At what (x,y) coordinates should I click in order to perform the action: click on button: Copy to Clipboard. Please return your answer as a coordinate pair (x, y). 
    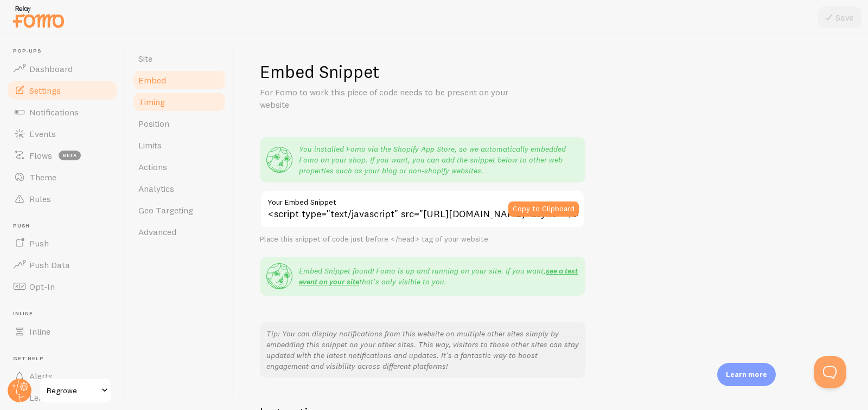
    Looking at the image, I should click on (544, 209).